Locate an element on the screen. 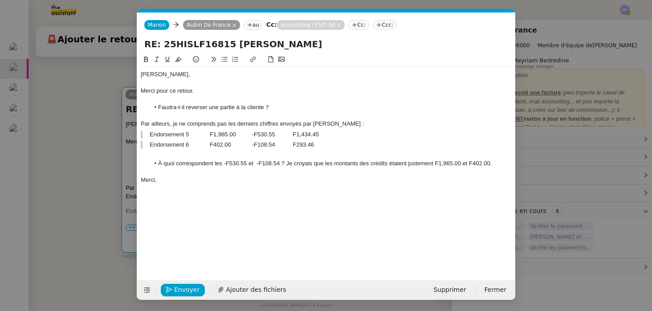 The image size is (652, 311). blockquote: Endorsement 6 F402.00 -F108.54 F293.46 is located at coordinates (326, 145).